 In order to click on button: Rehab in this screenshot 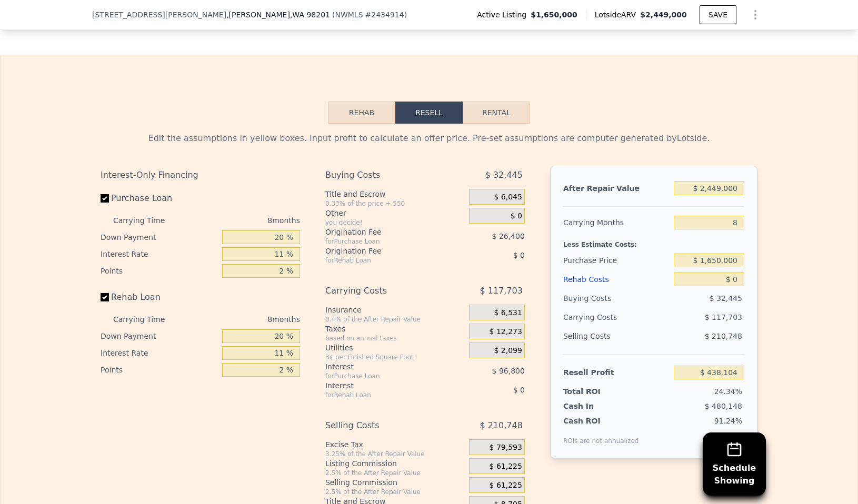, I will do `click(362, 113)`.